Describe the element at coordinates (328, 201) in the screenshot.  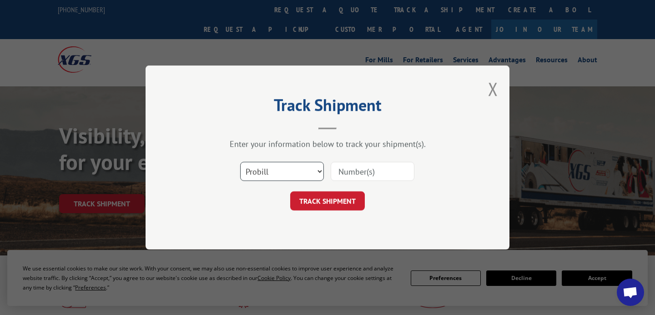
I see `button: TRACK SHIPMENT` at that location.